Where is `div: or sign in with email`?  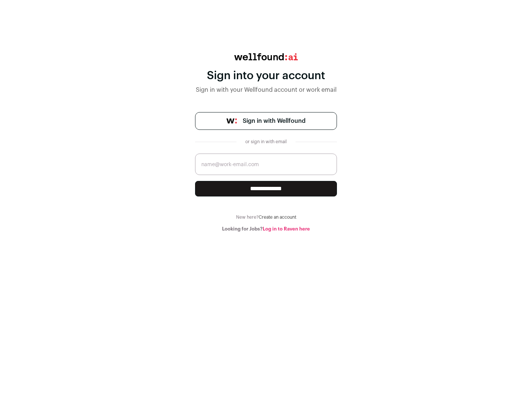 div: or sign in with email is located at coordinates (266, 142).